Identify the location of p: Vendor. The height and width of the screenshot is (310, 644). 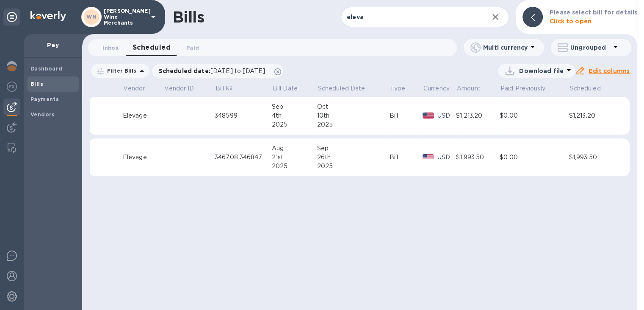
(134, 88).